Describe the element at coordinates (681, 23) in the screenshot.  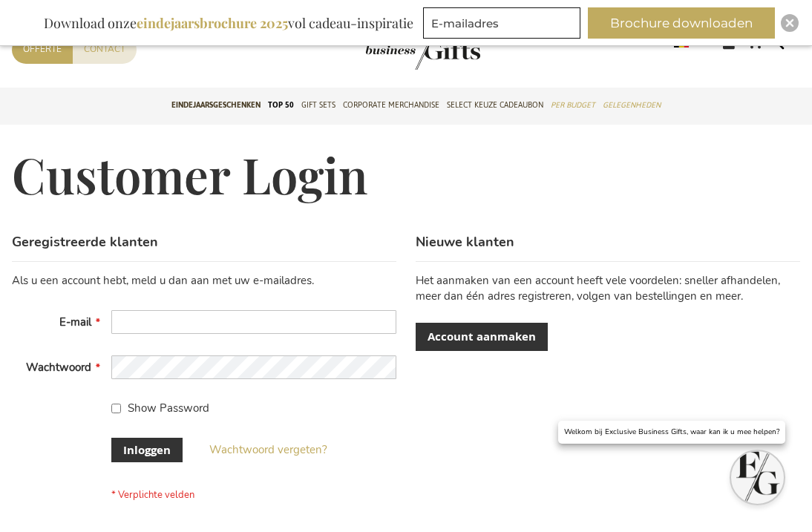
I see `button: Brochure downloaden` at that location.